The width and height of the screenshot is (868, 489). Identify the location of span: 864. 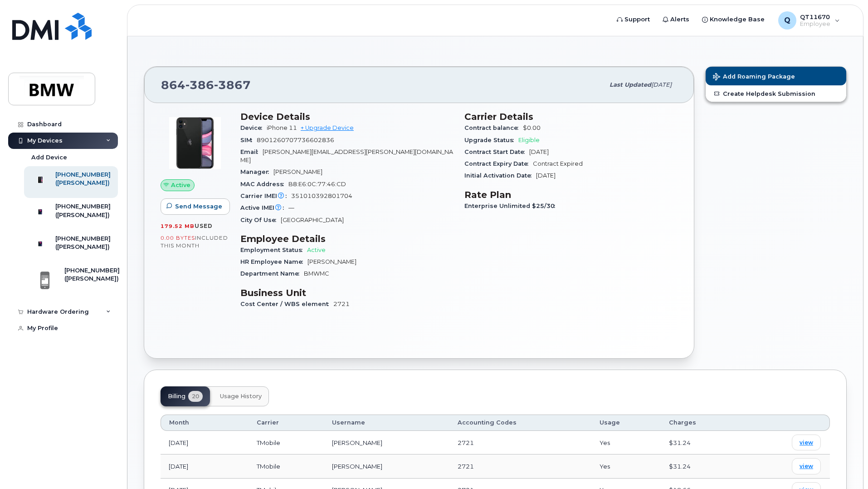
(206, 85).